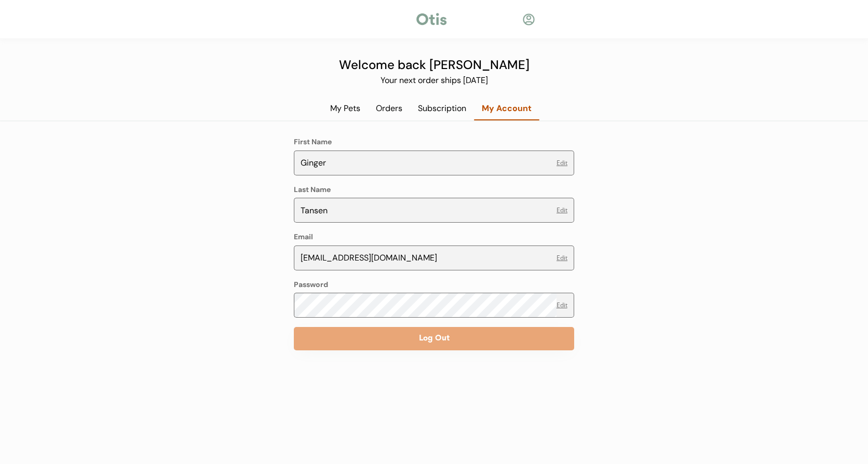 The image size is (868, 464). I want to click on div: Last Name, so click(312, 190).